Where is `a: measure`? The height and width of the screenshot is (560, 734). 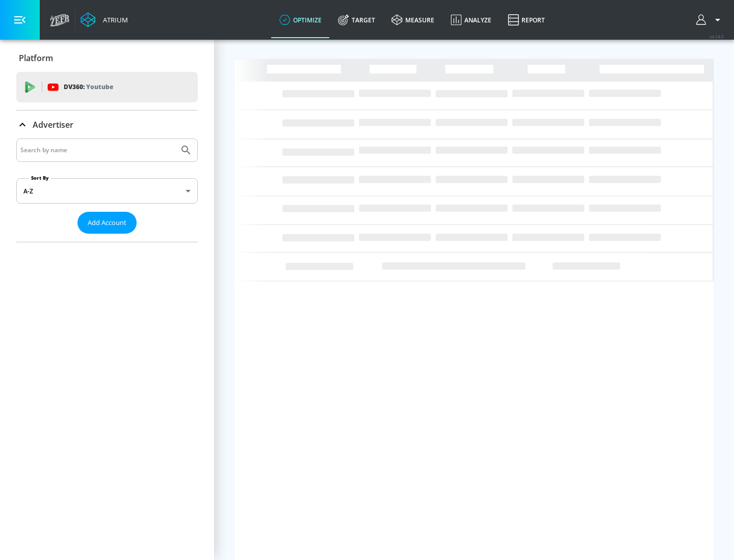 a: measure is located at coordinates (413, 20).